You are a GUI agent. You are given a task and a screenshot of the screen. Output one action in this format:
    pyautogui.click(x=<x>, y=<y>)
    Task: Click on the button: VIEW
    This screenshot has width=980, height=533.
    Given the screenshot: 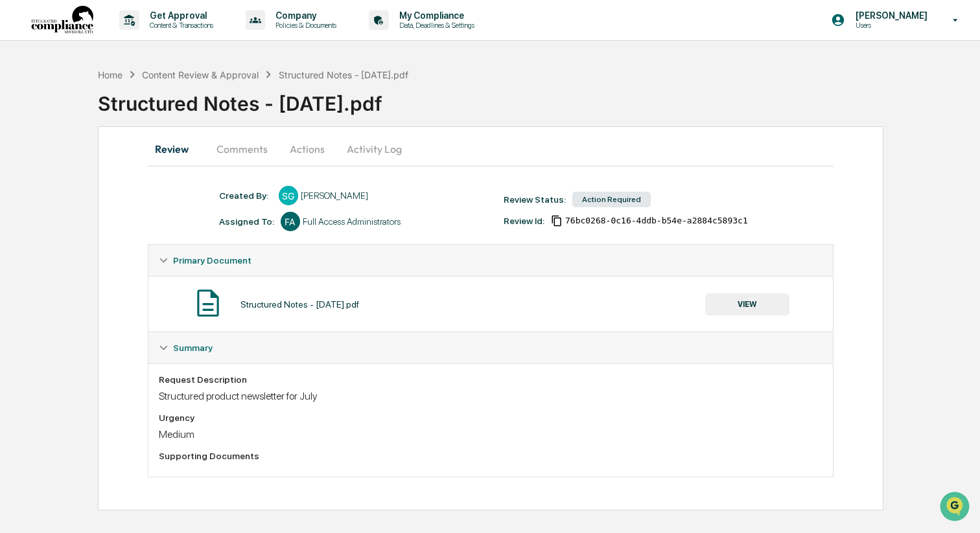 What is the action you would take?
    pyautogui.click(x=747, y=304)
    